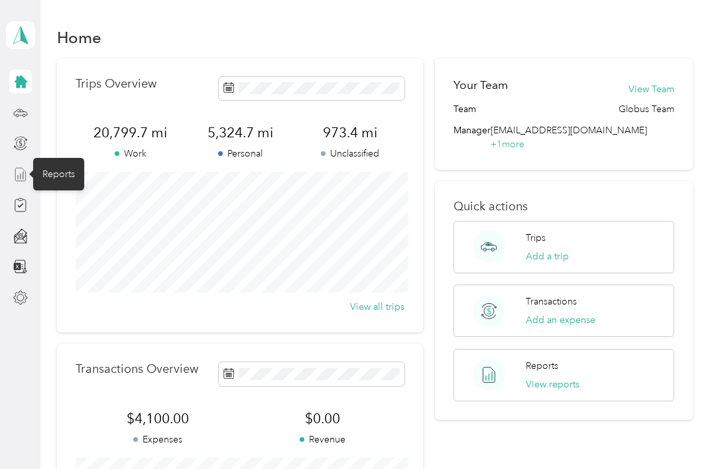 The height and width of the screenshot is (469, 716). I want to click on h1: Home, so click(79, 37).